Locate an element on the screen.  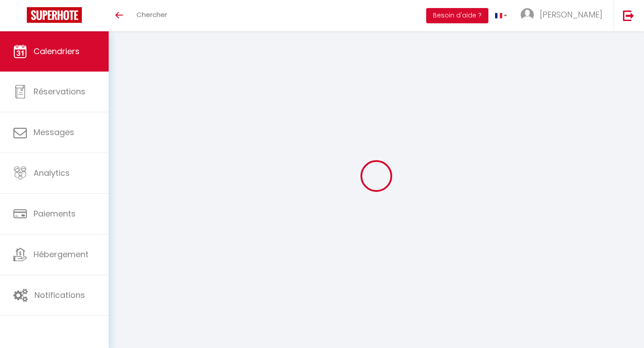
img: logout is located at coordinates (629, 15).